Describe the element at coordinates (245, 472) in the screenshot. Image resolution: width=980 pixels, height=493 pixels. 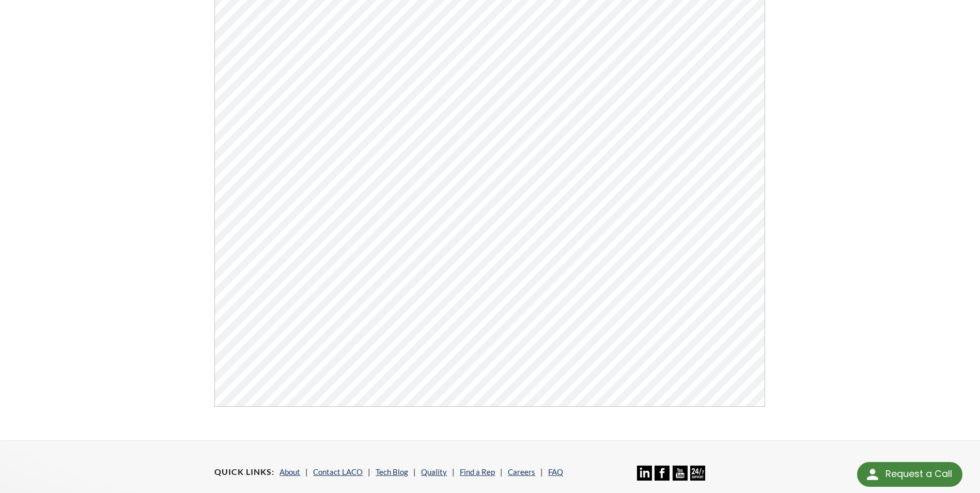
I see `h4: Quick Links` at that location.